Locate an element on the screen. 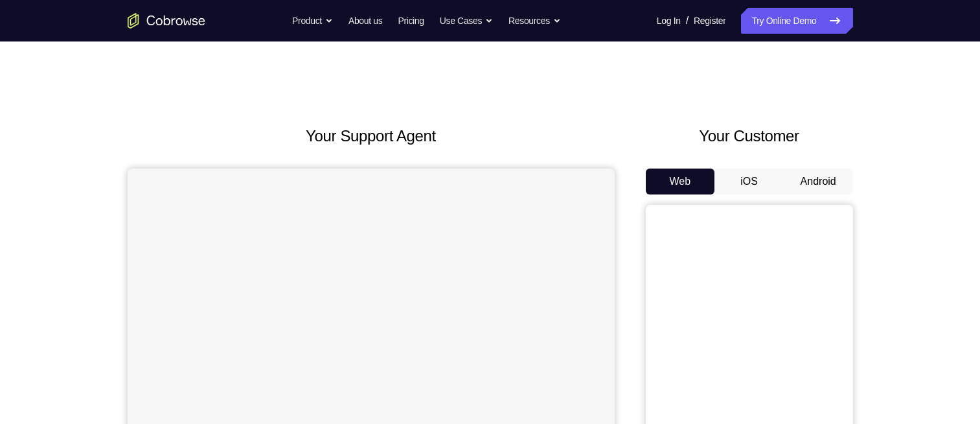 This screenshot has width=980, height=424. a: Log In is located at coordinates (668, 21).